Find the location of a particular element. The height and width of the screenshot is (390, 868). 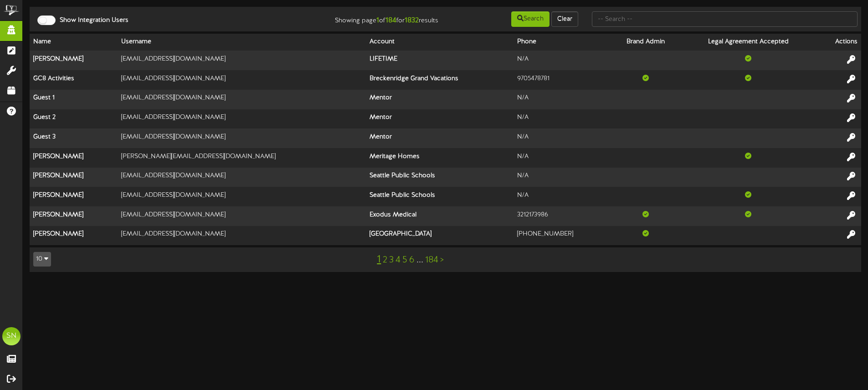

th: GC8 Activities is located at coordinates (73, 80).